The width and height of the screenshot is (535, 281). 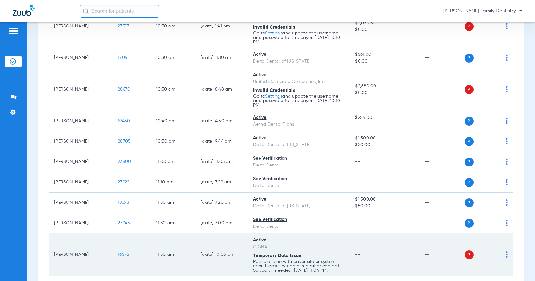 I want to click on img: hamburger-icon, so click(x=13, y=31).